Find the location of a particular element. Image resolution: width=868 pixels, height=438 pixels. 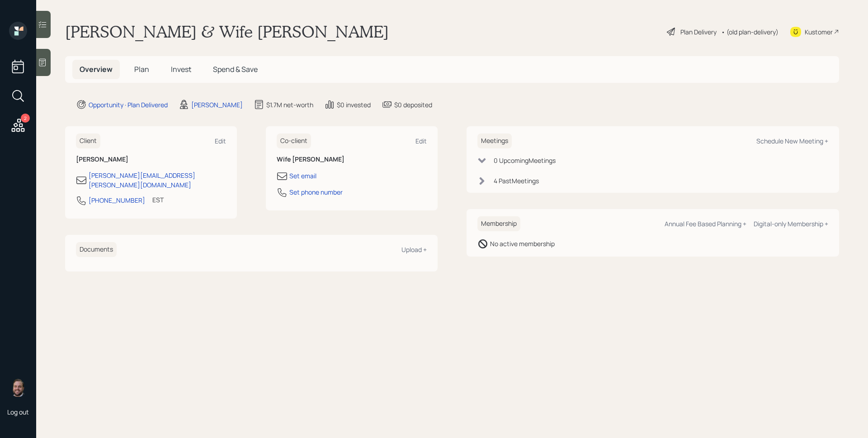

div: $0 deposited is located at coordinates (413, 104).